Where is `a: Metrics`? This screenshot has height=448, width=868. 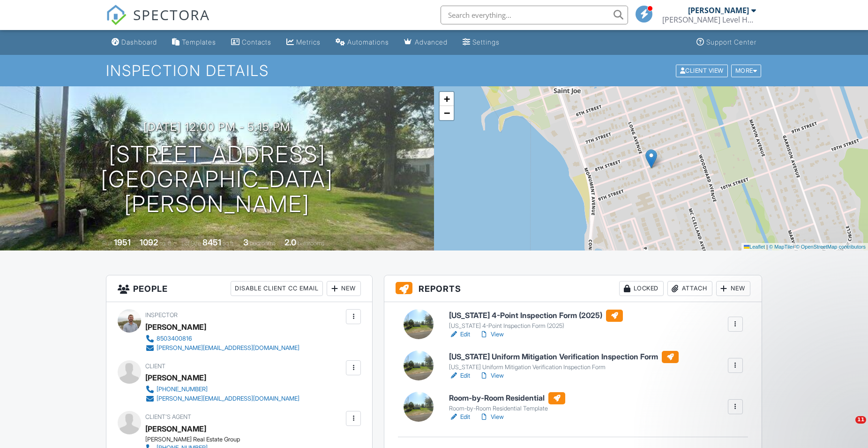 a: Metrics is located at coordinates (303, 42).